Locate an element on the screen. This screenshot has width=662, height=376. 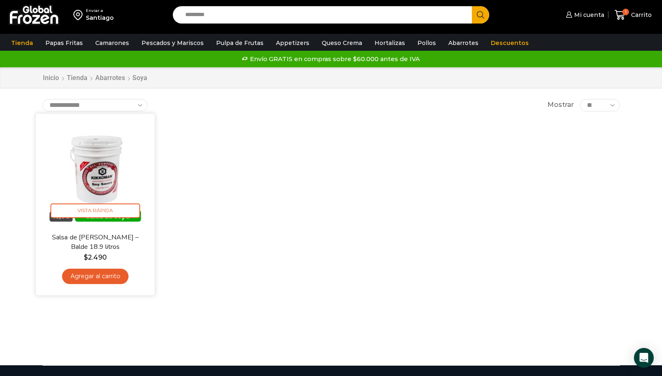
a: Agregar al carrito: “Salsa de Soya Kikkoman - Balde 18.9 litros” is located at coordinates (95, 276).